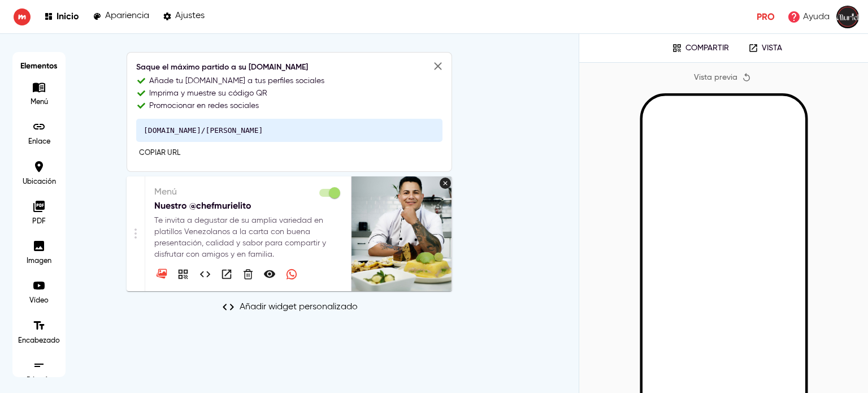  Describe the element at coordinates (248, 206) in the screenshot. I see `p: Nuestro @chefmurielito` at that location.